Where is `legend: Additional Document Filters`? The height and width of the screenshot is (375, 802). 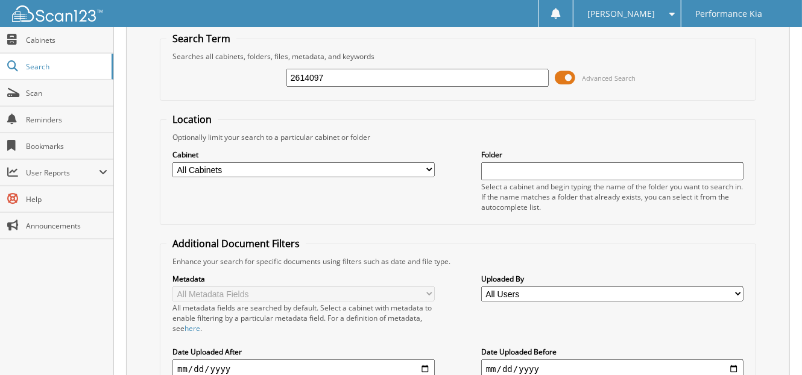 legend: Additional Document Filters is located at coordinates (236, 244).